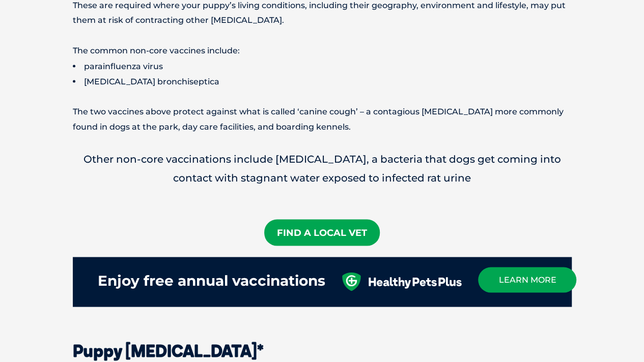 The height and width of the screenshot is (362, 644). What do you see at coordinates (401, 281) in the screenshot?
I see `img: healthy-pets-plus.svg` at bounding box center [401, 281].